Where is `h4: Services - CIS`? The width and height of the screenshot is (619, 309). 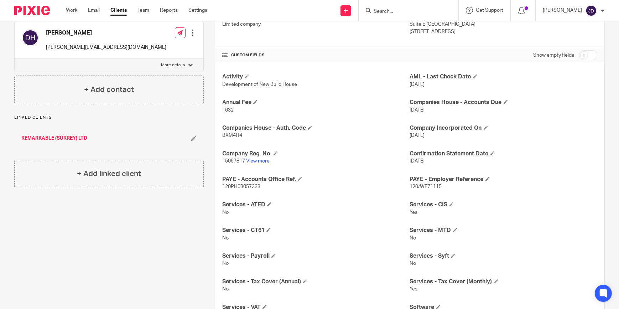
h4: Services - CIS is located at coordinates (504, 205).